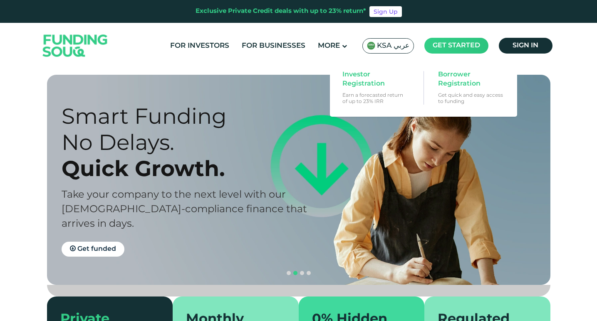 Image resolution: width=597 pixels, height=321 pixels. What do you see at coordinates (374, 79) in the screenshot?
I see `span: Investor Registration` at bounding box center [374, 79].